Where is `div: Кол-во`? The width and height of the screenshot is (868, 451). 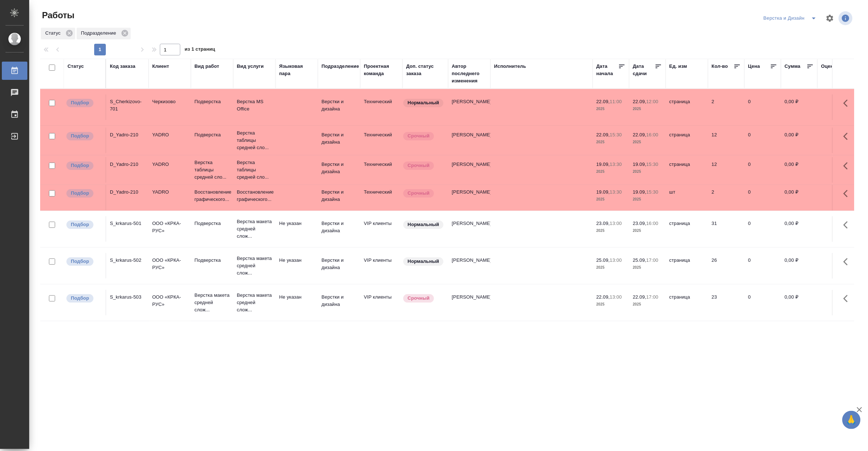
div: Кол-во is located at coordinates (720, 66).